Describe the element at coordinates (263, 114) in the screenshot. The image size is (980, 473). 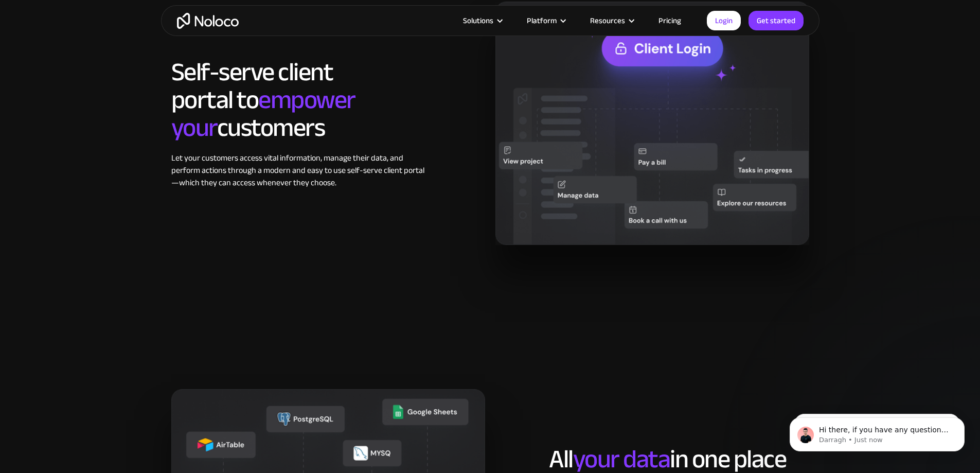
I see `span: empower your` at that location.